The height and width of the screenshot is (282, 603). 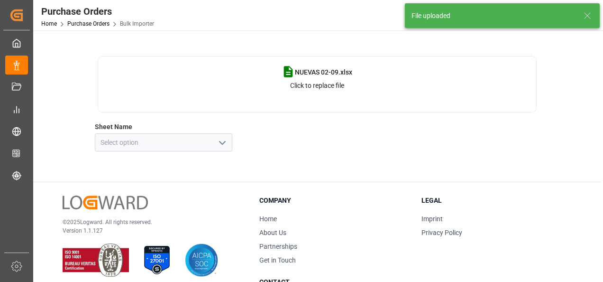 I want to click on div: File uploaded, so click(x=493, y=16).